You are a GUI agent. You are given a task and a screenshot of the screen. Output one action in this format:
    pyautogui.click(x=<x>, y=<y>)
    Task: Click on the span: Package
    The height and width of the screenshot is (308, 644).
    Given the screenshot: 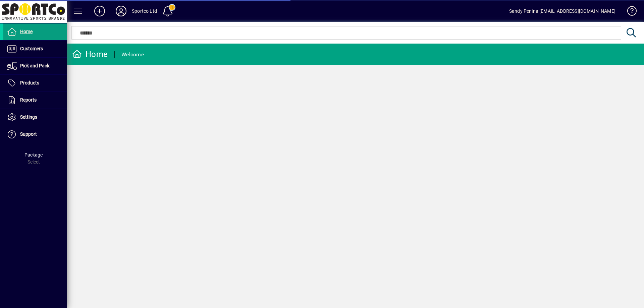 What is the action you would take?
    pyautogui.click(x=34, y=155)
    